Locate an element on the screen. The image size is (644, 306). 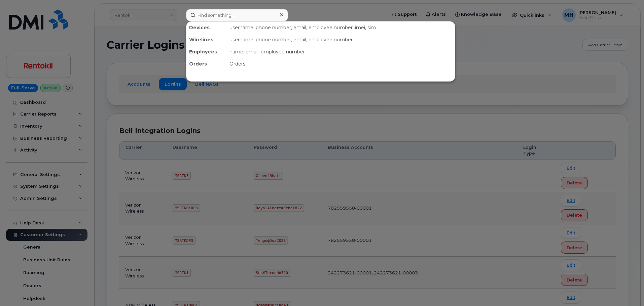
div: Employees is located at coordinates (207, 52).